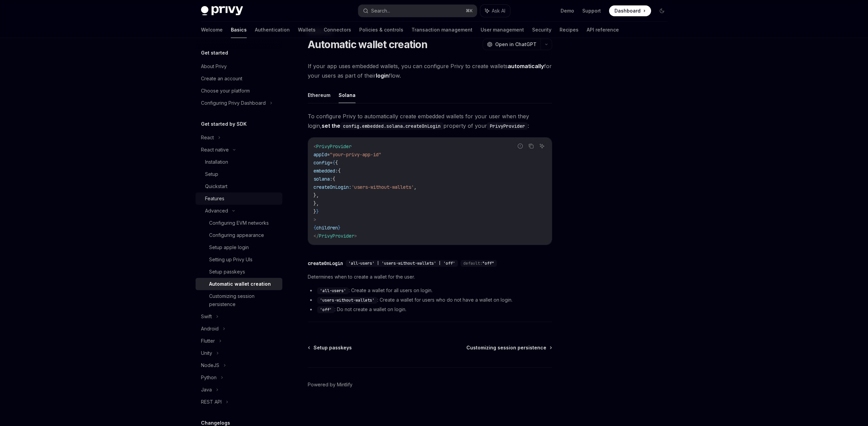  Describe the element at coordinates (211, 175) in the screenshot. I see `div: Setup` at that location.